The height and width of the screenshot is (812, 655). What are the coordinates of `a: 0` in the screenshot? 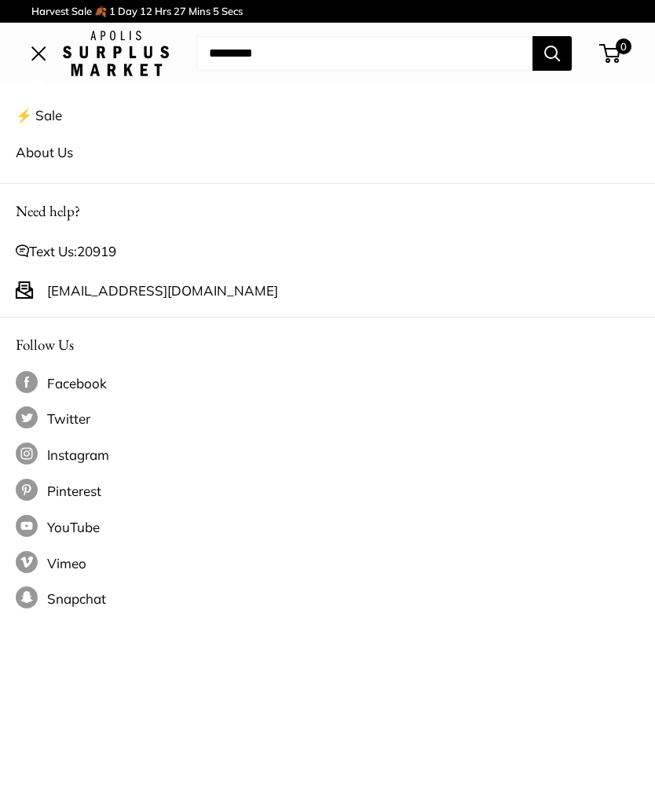 It's located at (611, 53).